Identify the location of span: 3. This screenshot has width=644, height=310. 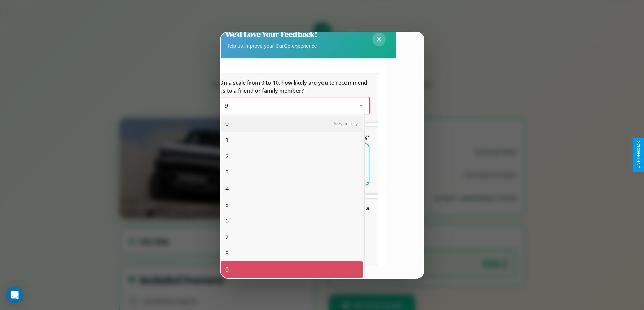
(227, 173).